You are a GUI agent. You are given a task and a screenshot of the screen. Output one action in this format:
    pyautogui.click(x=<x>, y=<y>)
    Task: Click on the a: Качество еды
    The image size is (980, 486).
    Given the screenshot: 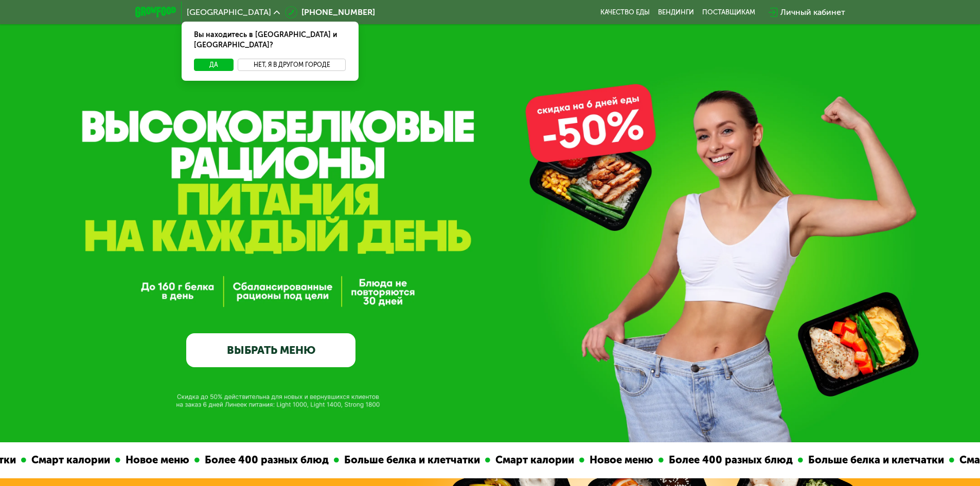 What is the action you would take?
    pyautogui.click(x=625, y=13)
    